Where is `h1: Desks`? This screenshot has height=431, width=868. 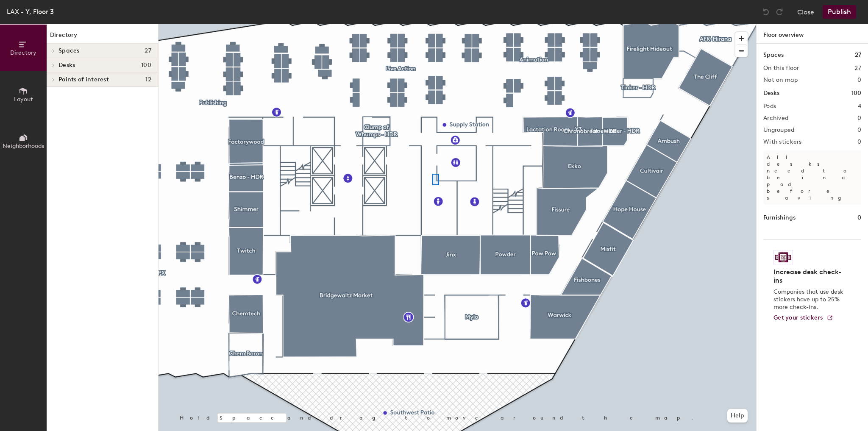
h1: Desks is located at coordinates (771, 93).